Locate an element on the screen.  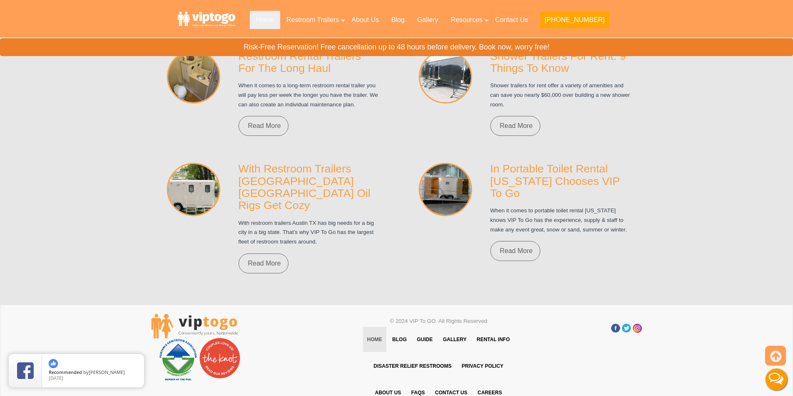
a: Resources is located at coordinates (466, 20).